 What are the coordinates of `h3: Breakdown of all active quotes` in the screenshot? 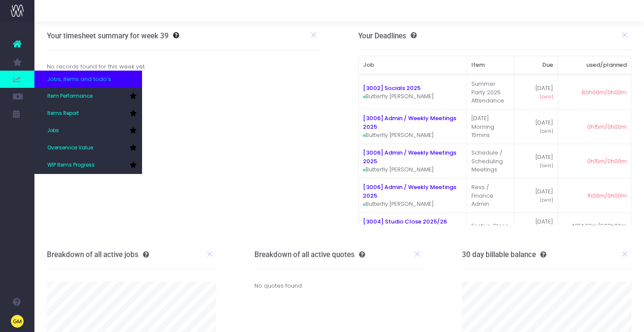 It's located at (310, 255).